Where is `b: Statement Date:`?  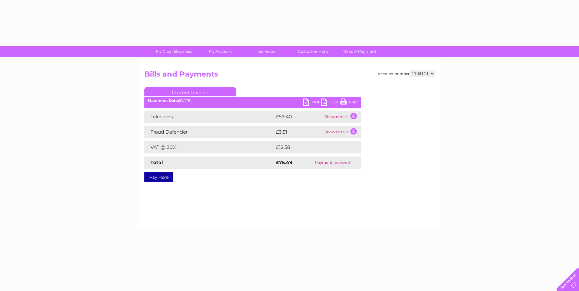 b: Statement Date: is located at coordinates (163, 100).